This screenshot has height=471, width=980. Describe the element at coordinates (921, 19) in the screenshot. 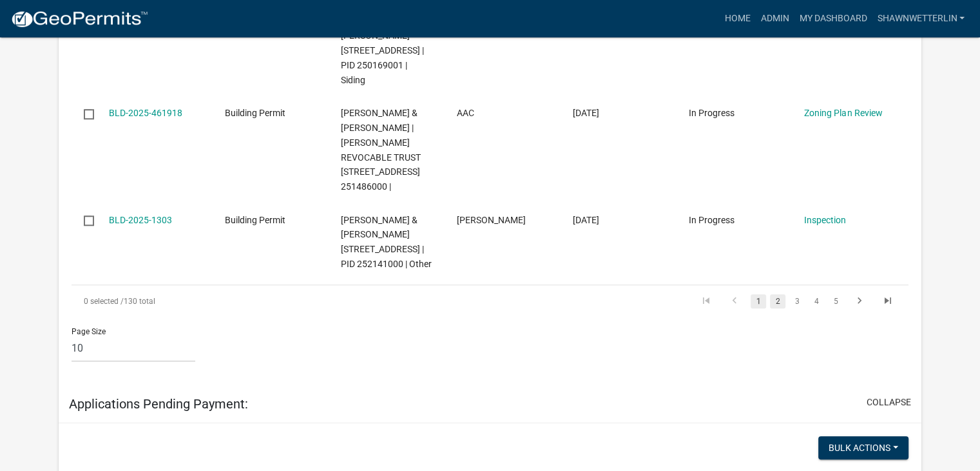

I see `a: ShawnWetterlin` at that location.